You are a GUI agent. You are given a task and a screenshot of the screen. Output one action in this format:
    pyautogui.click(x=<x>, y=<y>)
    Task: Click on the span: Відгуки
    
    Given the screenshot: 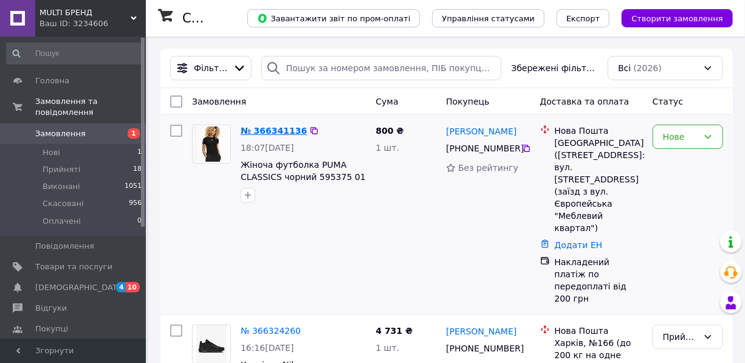 What is the action you would take?
    pyautogui.click(x=51, y=308)
    